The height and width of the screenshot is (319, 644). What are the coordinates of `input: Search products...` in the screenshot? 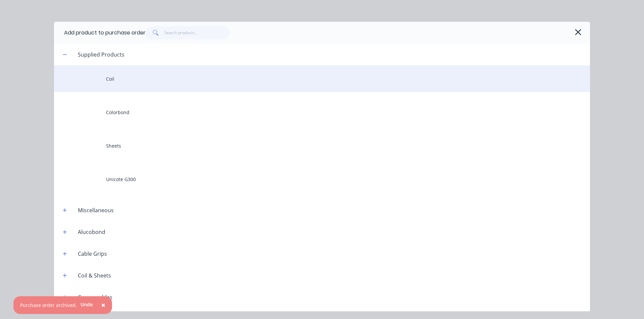 It's located at (197, 33).